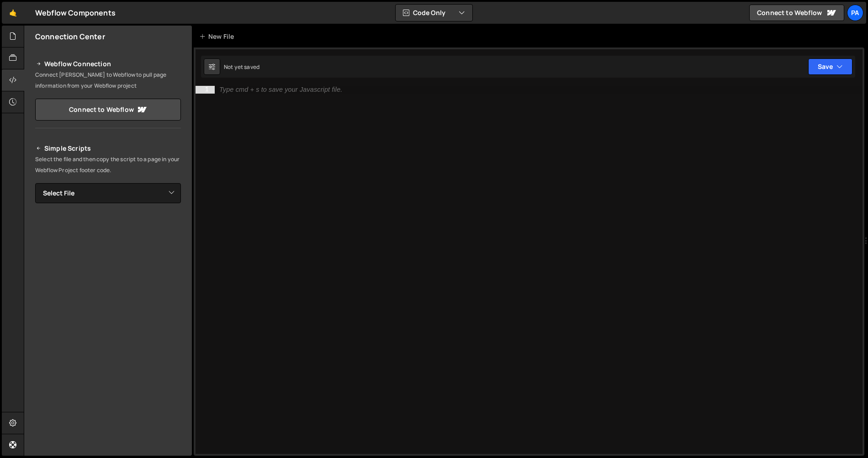  I want to click on div: Not yet saved, so click(242, 67).